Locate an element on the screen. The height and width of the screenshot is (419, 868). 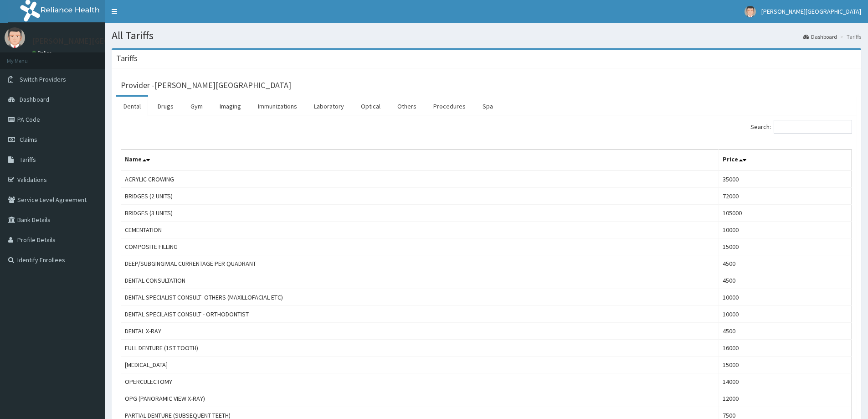
td: FULL DENTURE (1ST TOOTH) is located at coordinates (420, 348).